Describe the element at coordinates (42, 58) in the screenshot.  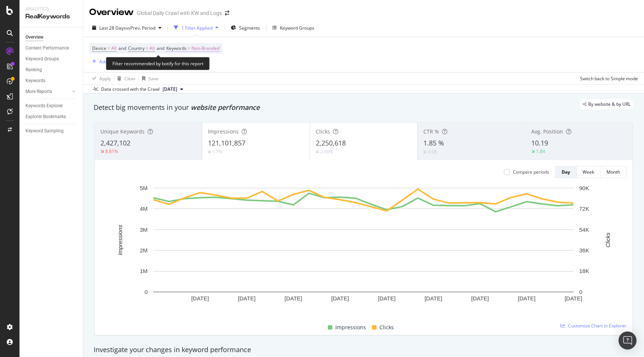
I see `div: Keyword Groups` at that location.